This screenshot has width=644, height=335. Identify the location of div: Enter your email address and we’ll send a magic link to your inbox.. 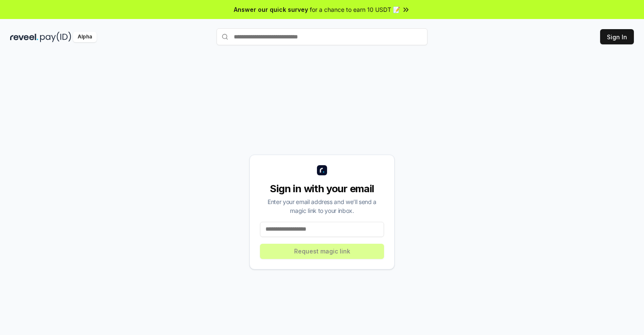
(322, 206).